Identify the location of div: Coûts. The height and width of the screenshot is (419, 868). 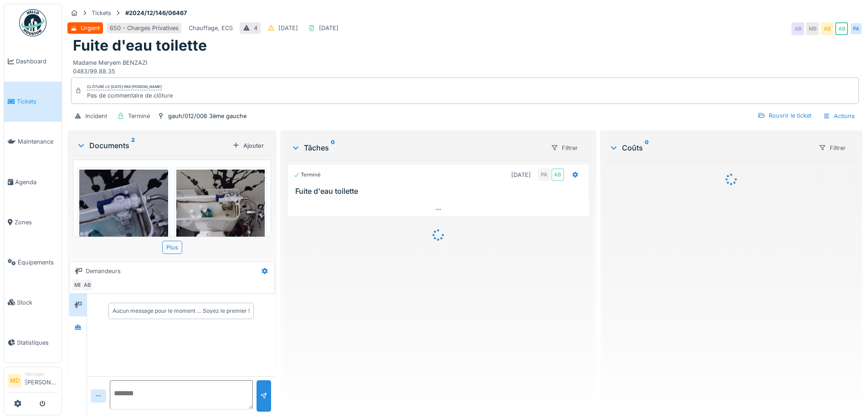
(710, 148).